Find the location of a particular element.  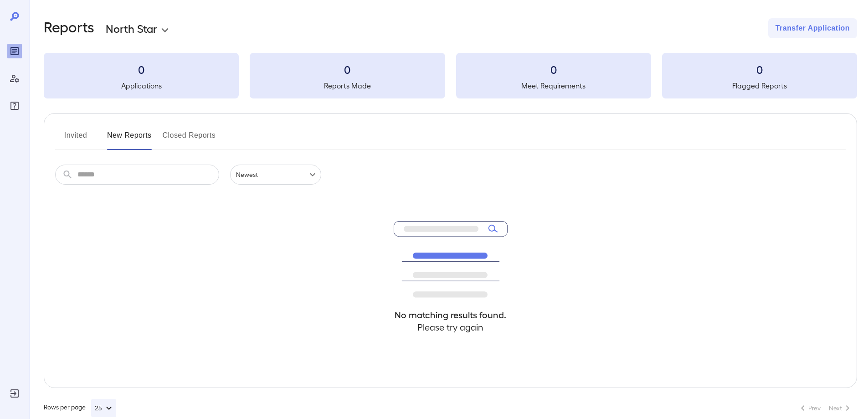

button: 25 is located at coordinates (104, 408).